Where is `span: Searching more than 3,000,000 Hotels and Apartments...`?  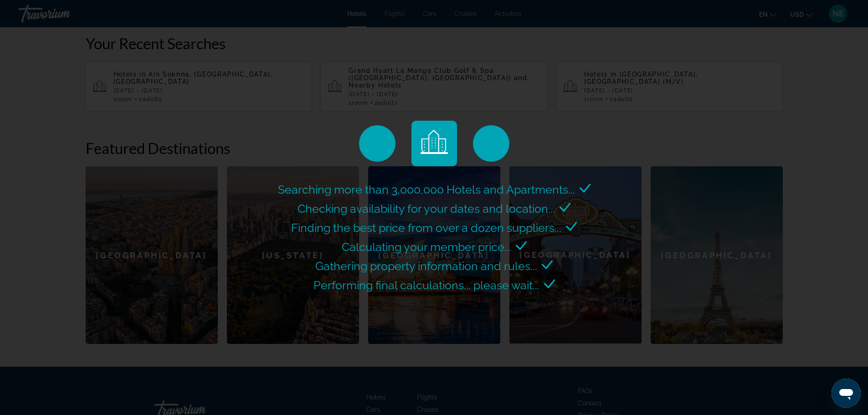 span: Searching more than 3,000,000 Hotels and Apartments... is located at coordinates (426, 189).